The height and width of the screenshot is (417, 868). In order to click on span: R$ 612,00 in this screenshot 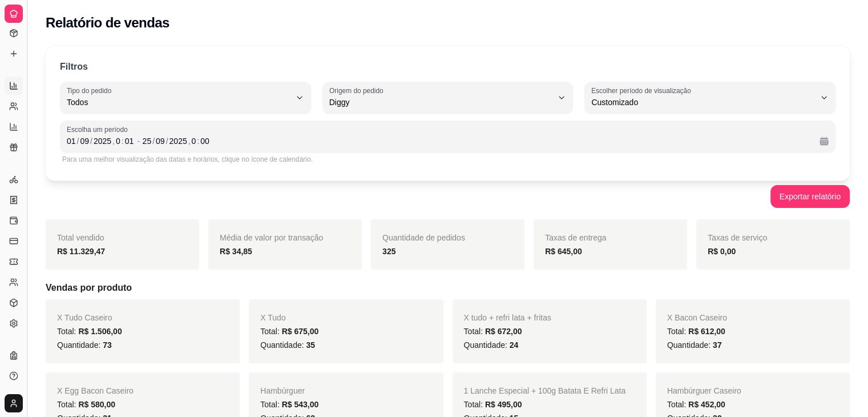, I will do `click(707, 331)`.